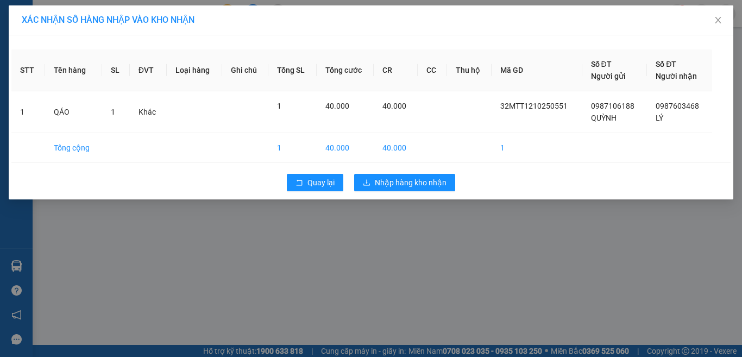 This screenshot has height=357, width=742. Describe the element at coordinates (404, 182) in the screenshot. I see `button: downloadNhập hàng kho nhận` at that location.